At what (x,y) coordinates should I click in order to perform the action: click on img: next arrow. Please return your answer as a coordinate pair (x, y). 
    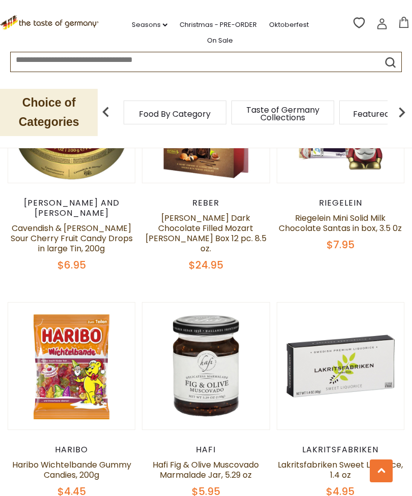
    Looking at the image, I should click on (401, 112).